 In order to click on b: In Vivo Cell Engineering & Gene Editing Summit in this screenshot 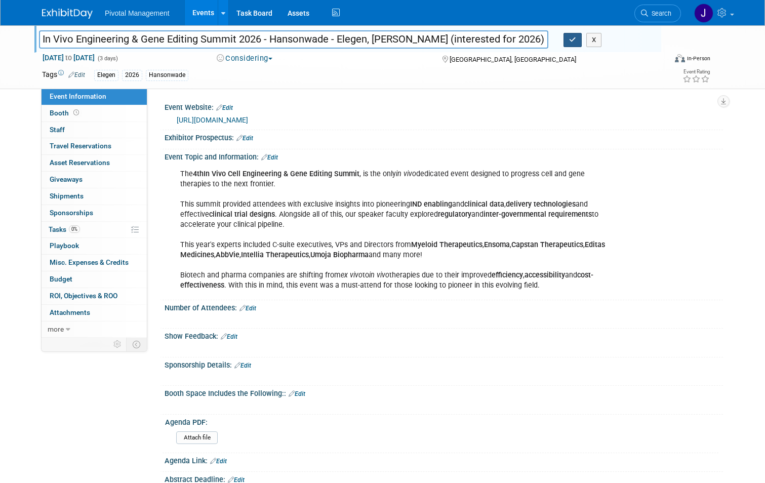, I will do `click(282, 174)`.